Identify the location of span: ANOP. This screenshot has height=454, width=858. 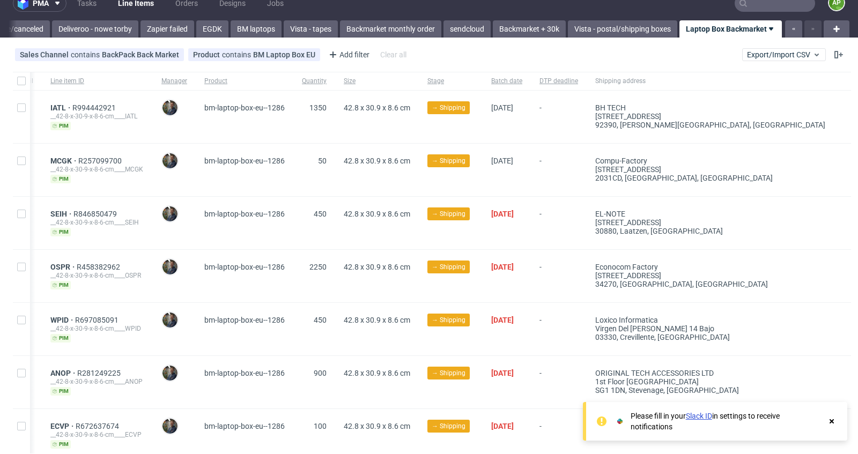
(64, 373).